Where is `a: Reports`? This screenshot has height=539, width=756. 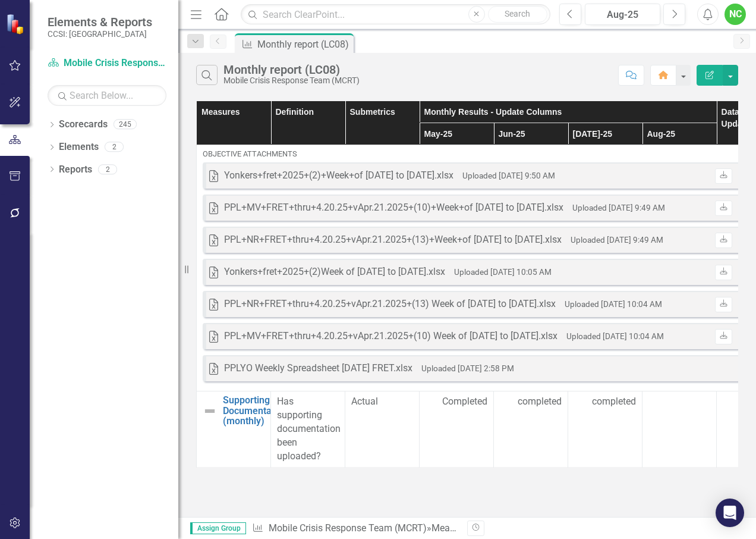 a: Reports is located at coordinates (76, 170).